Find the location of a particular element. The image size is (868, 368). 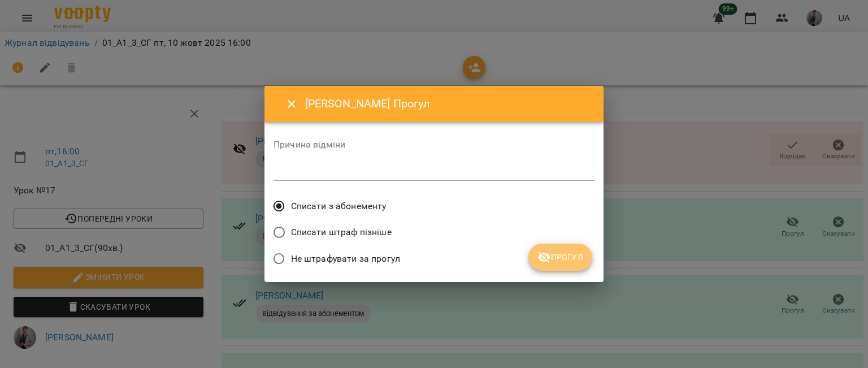

button: Прогул is located at coordinates (560, 257).